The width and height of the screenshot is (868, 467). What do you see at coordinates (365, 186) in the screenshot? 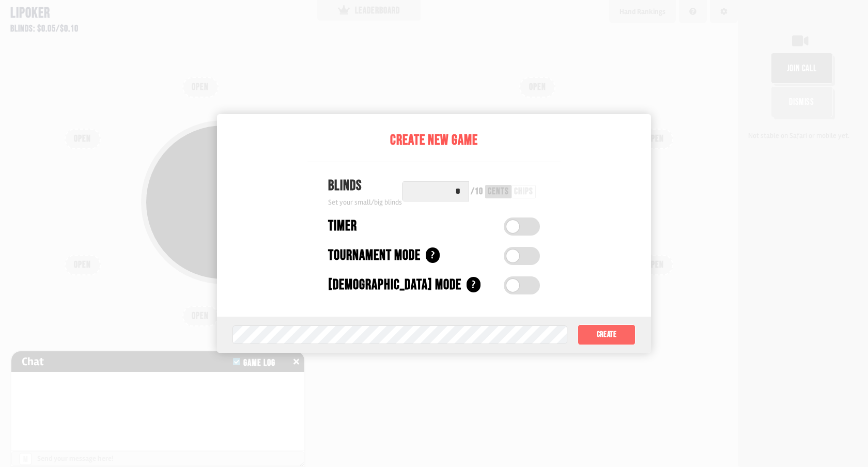
I see `div: Blinds` at bounding box center [365, 186].